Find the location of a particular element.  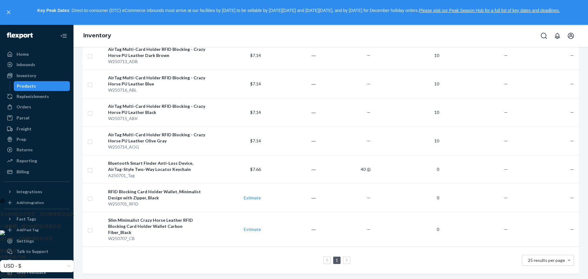

div: Prep is located at coordinates (21, 139).